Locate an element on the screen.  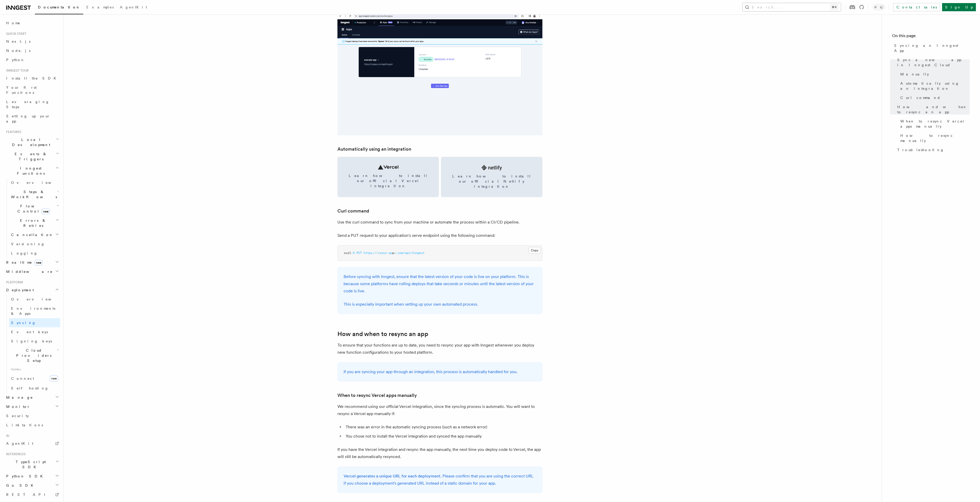
span: Limitations is located at coordinates (25, 425).